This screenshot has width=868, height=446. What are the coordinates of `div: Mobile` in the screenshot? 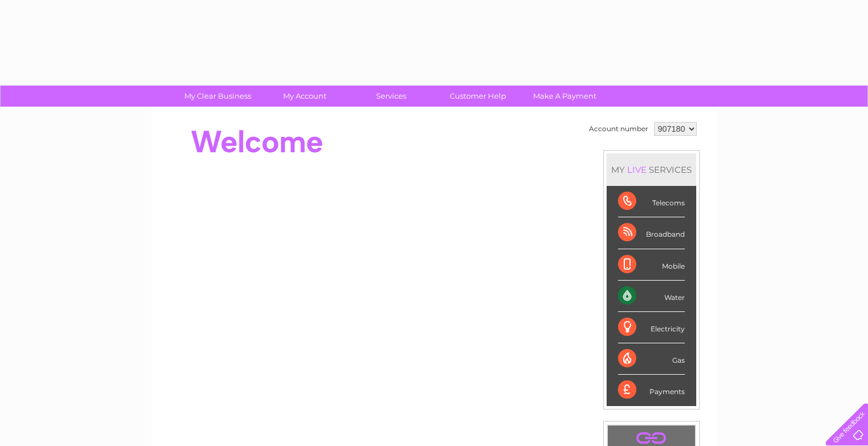 It's located at (651, 265).